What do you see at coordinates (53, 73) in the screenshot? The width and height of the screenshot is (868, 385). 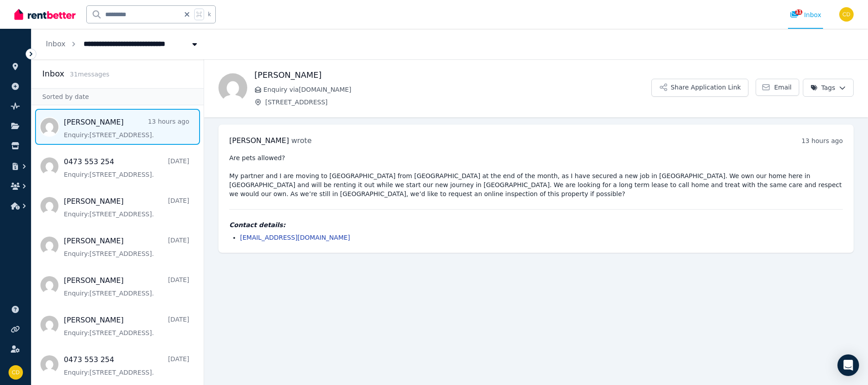 I see `h2: Inbox` at bounding box center [53, 73].